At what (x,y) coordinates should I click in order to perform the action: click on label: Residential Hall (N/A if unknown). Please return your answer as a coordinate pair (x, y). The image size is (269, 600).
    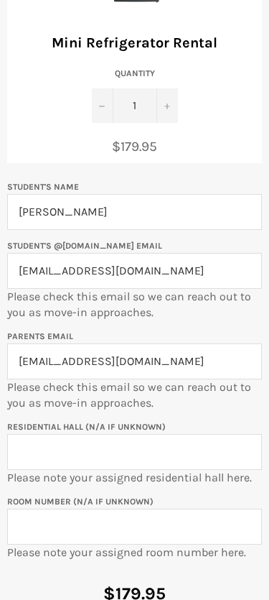
    Looking at the image, I should click on (86, 427).